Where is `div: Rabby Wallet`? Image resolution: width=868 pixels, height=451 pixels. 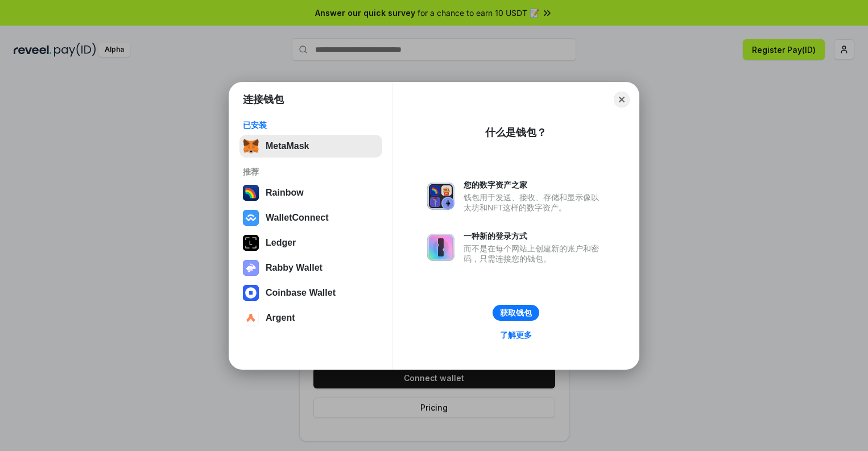 div: Rabby Wallet is located at coordinates (294, 267).